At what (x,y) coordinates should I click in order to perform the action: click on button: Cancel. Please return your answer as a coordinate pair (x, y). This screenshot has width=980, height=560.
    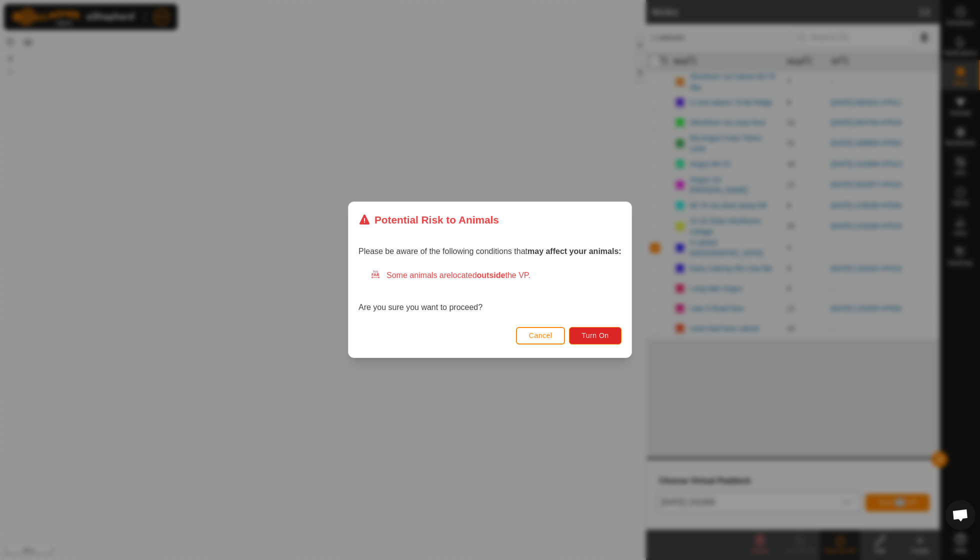
    Looking at the image, I should click on (540, 335).